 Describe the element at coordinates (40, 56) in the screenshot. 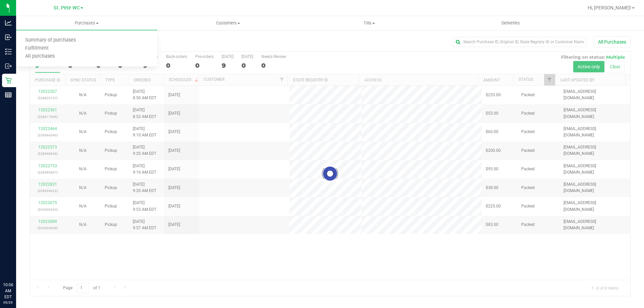

I see `span: All purchases` at that location.